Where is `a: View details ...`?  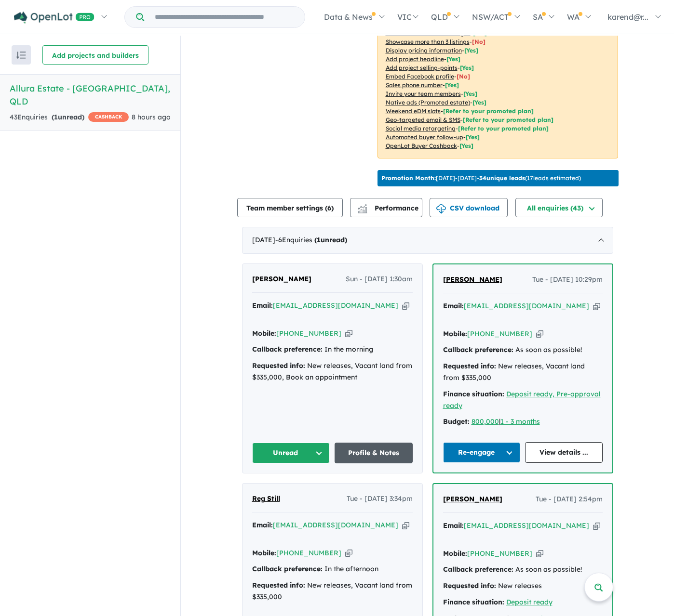 a: View details ... is located at coordinates (564, 452).